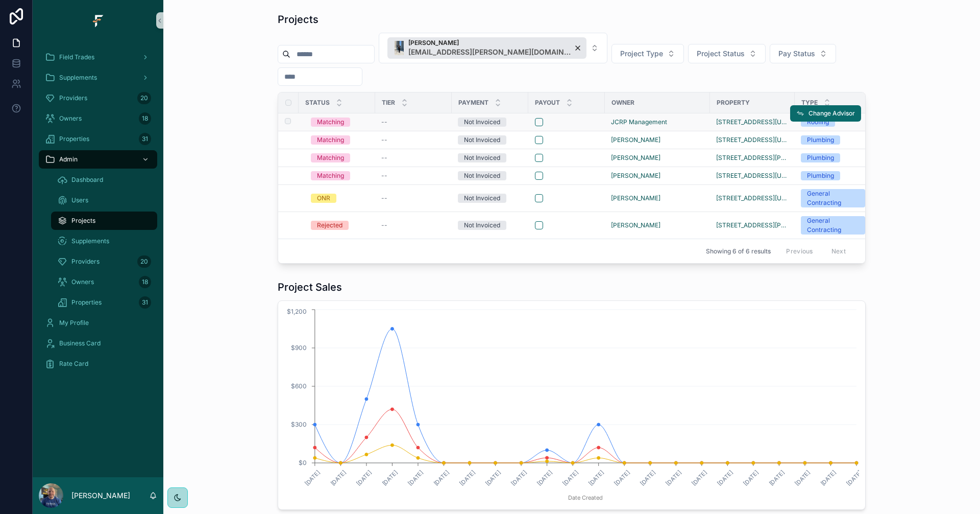 This screenshot has height=514, width=980. I want to click on a: Roofing, so click(833, 122).